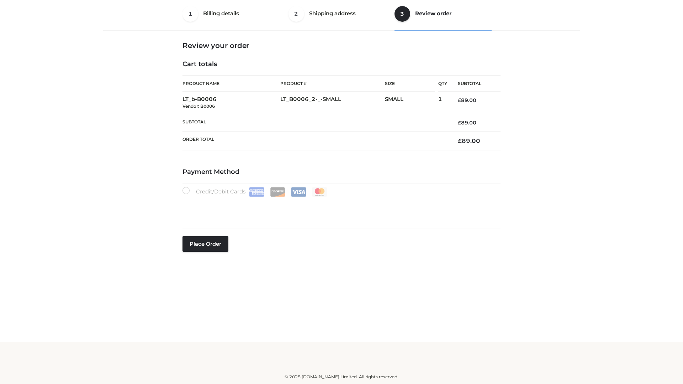 The width and height of the screenshot is (683, 384). Describe the element at coordinates (231, 103) in the screenshot. I see `td: LT_b-B0006` at that location.